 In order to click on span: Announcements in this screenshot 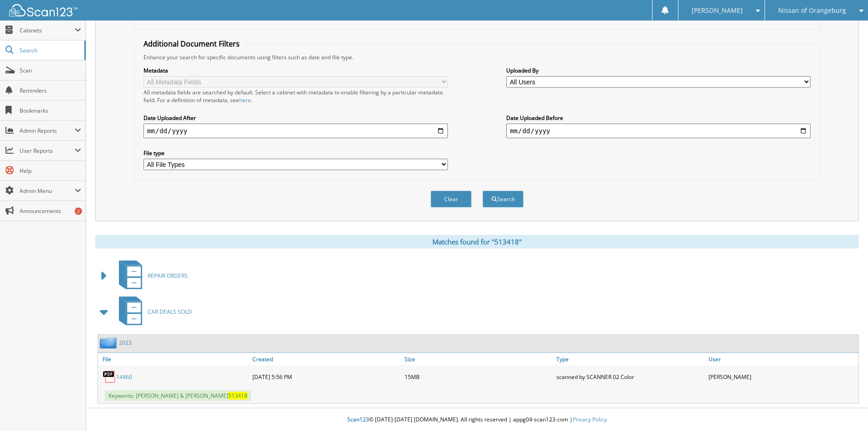, I will do `click(50, 211)`.